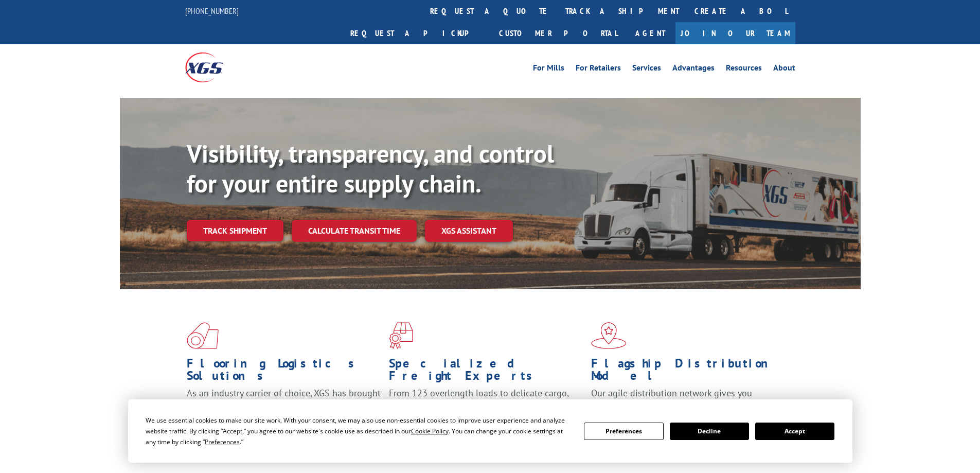 The width and height of the screenshot is (980, 473). Describe the element at coordinates (284, 372) in the screenshot. I see `h1: Flooring Logistics Solutions` at that location.